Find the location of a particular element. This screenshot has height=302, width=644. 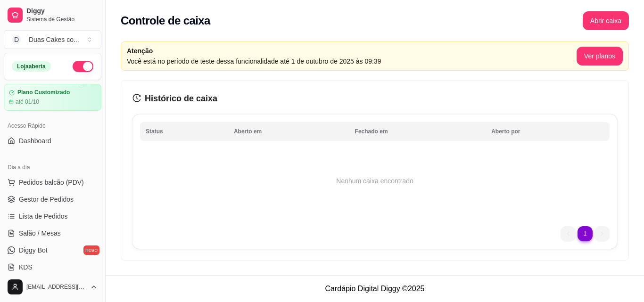

span: Pedidos balcão (PDV) is located at coordinates (51, 182).